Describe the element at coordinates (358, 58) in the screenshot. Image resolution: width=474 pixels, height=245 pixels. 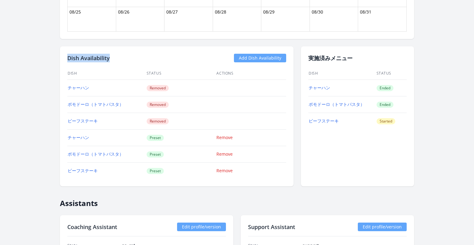
I see `h2: 実施済みメニュー` at that location.